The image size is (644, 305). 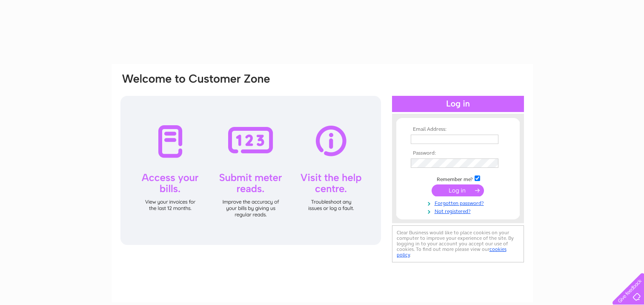 I want to click on td: Remember me?, so click(x=458, y=178).